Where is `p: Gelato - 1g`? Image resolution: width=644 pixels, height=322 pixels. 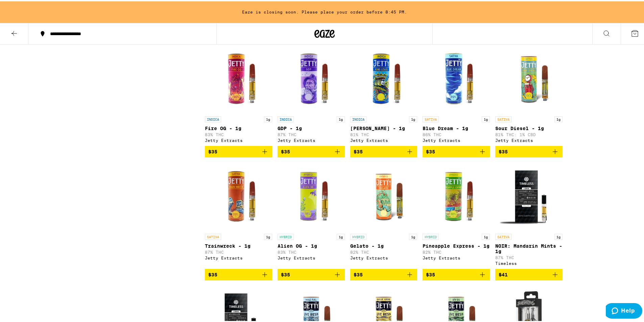
p: Gelato - 1g is located at coordinates (384, 244).